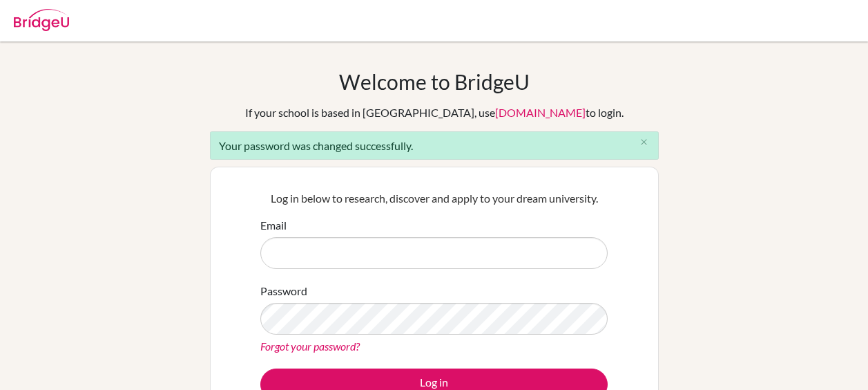 Image resolution: width=868 pixels, height=390 pixels. What do you see at coordinates (284, 291) in the screenshot?
I see `label: Password` at bounding box center [284, 291].